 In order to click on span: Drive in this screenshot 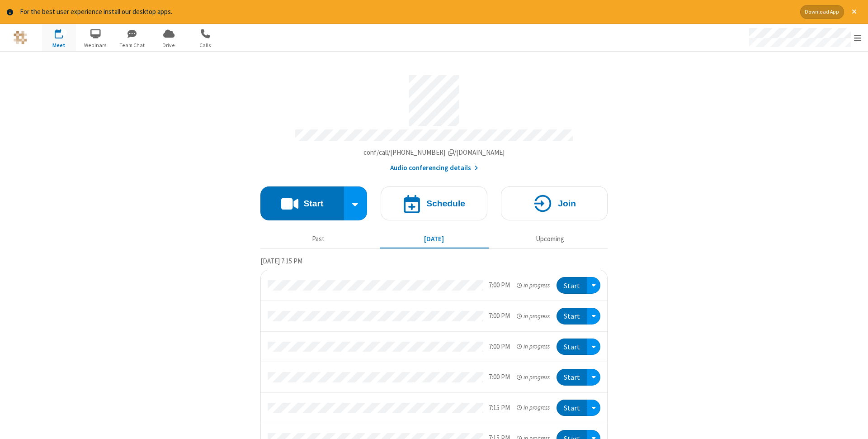, I will do `click(169, 45)`.